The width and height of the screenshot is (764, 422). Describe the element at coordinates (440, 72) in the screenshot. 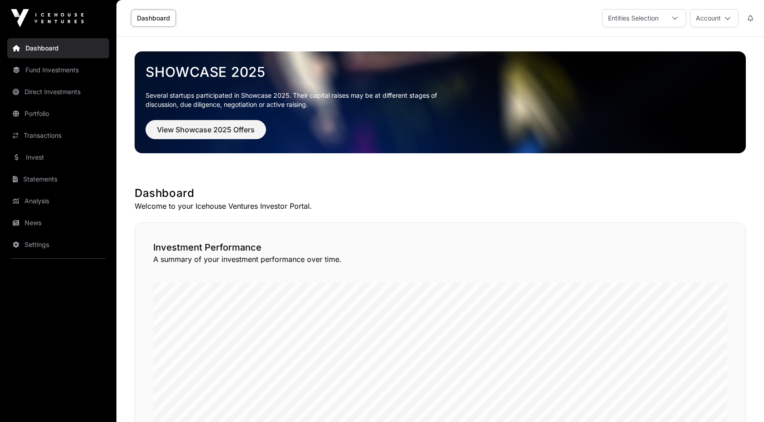

I see `a: Showcase 2025` at that location.